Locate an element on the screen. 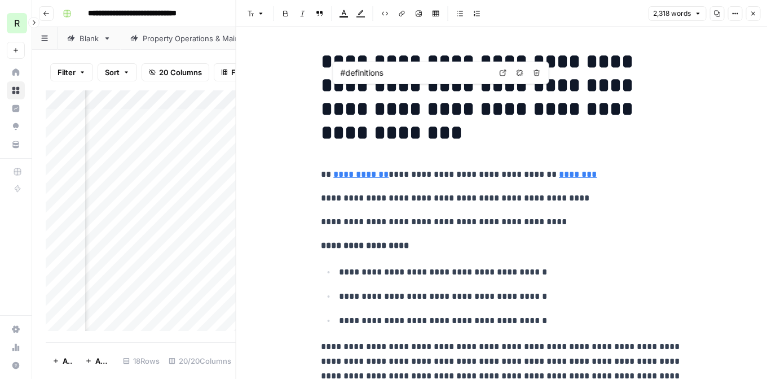 Image resolution: width=767 pixels, height=379 pixels. button: Sort is located at coordinates (117, 72).